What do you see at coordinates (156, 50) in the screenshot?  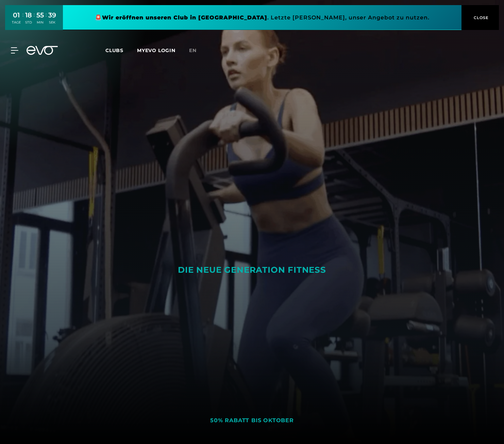 I see `a: MYEVO LOGIN` at bounding box center [156, 50].